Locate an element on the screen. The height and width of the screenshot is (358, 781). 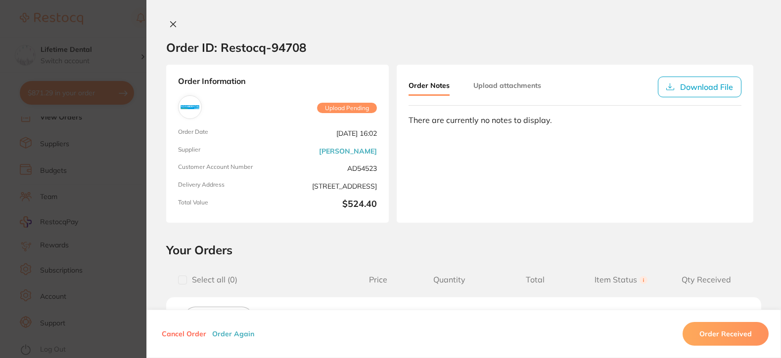
button: Save To List is located at coordinates (218, 318).